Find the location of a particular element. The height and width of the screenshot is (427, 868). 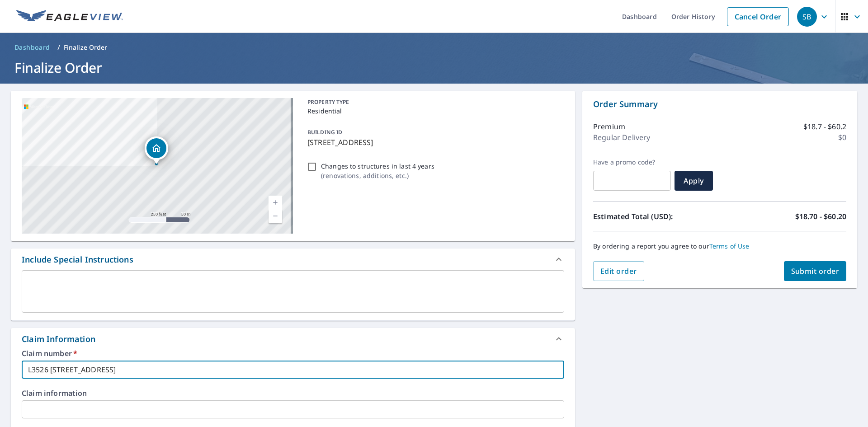

span: Submit order is located at coordinates (815, 271).